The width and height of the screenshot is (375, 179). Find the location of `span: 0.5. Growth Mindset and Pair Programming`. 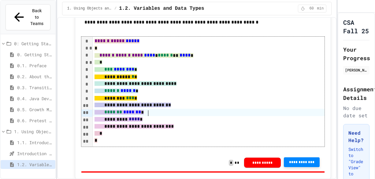

span: 0.5. Growth Mindset and Pair Programming is located at coordinates (35, 109).